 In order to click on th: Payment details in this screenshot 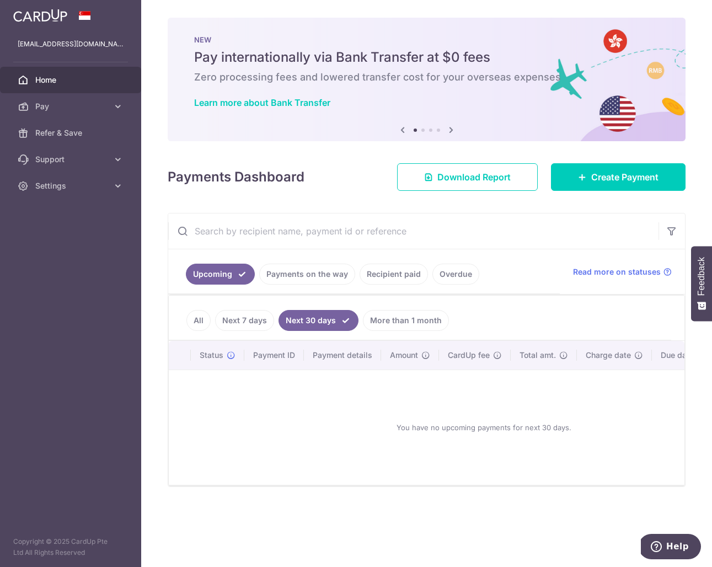, I will do `click(342, 355)`.